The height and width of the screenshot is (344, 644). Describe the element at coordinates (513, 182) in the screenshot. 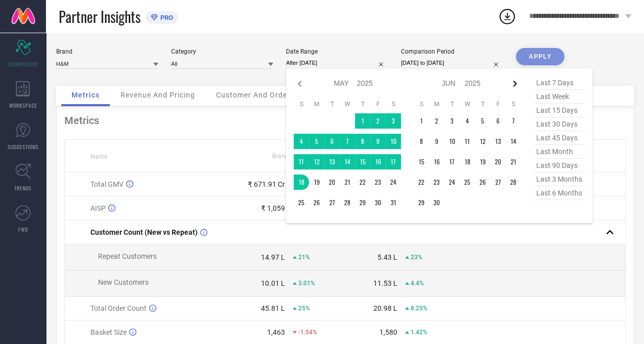

I see `td: Sat Jun 28 2025` at that location.